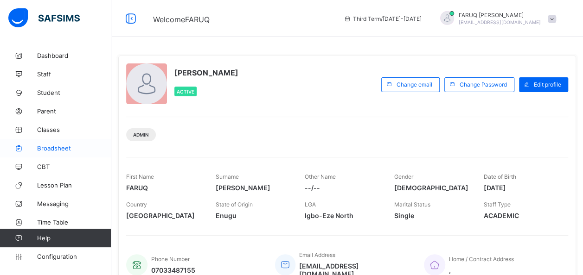 This screenshot has width=583, height=275. Describe the element at coordinates (74, 167) in the screenshot. I see `span: CBT` at that location.